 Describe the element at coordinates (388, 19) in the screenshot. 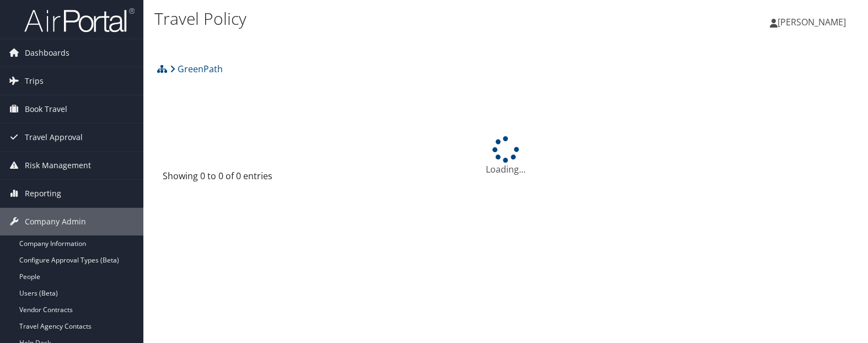

I see `h1: Travel Policy` at that location.